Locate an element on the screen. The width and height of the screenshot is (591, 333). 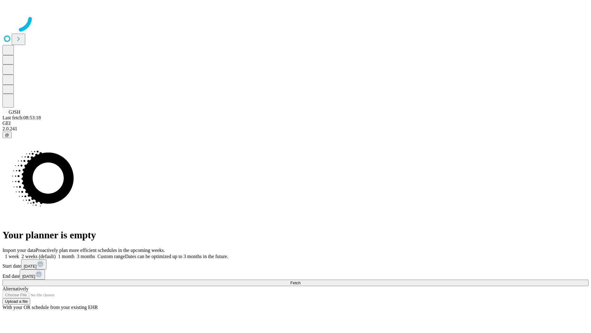
button: Upload a file is located at coordinates (16, 301).